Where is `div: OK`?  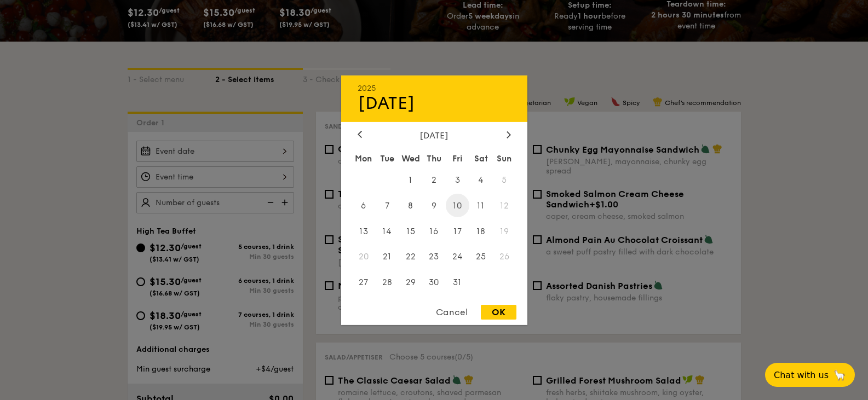 div: OK is located at coordinates (499, 312).